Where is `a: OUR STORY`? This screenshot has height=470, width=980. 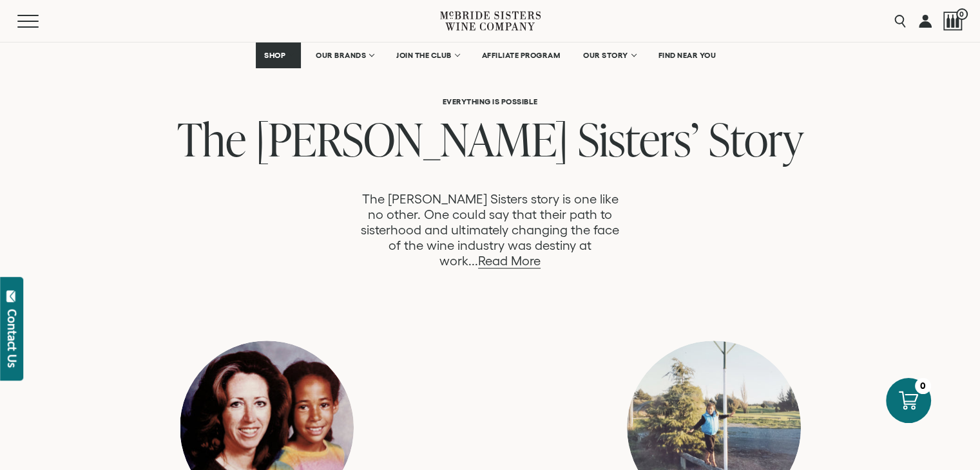 a: OUR STORY is located at coordinates (609, 55).